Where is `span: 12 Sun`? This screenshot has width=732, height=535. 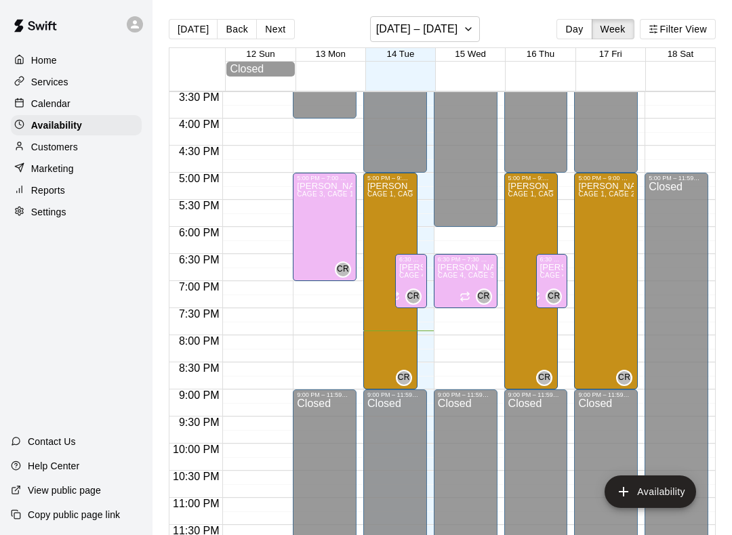
span: 12 Sun is located at coordinates (260, 54).